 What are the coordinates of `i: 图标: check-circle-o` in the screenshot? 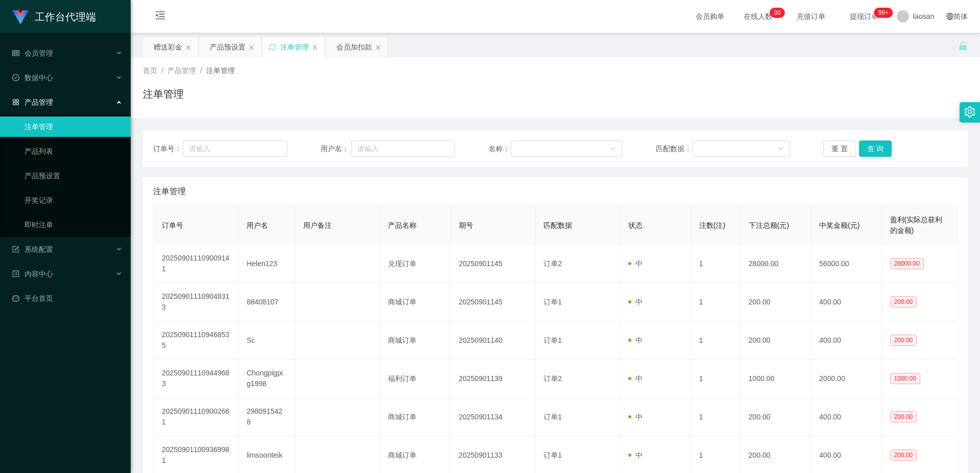 It's located at (16, 78).